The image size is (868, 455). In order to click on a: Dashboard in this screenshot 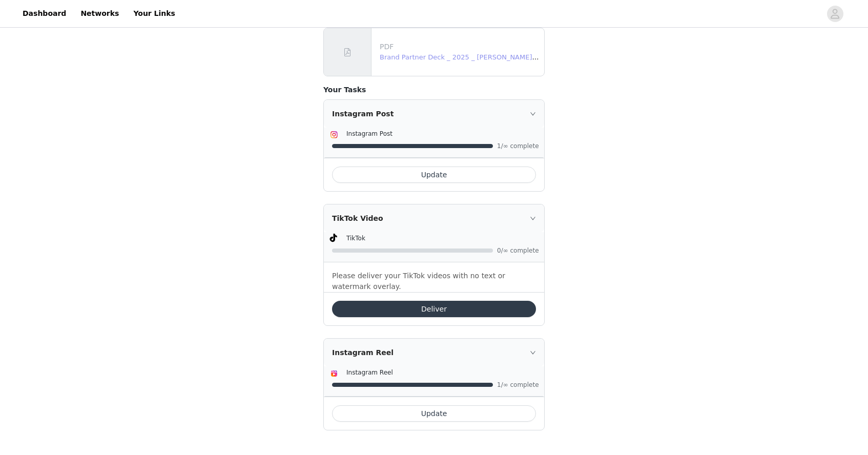, I will do `click(44, 14)`.